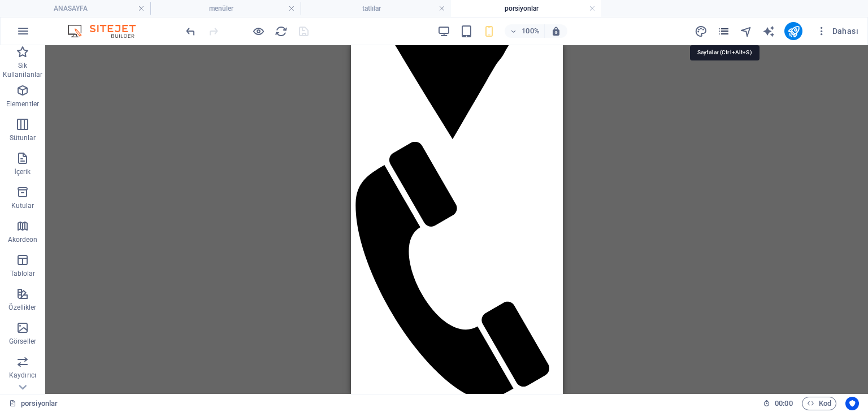  I want to click on button: text_generator, so click(769, 31).